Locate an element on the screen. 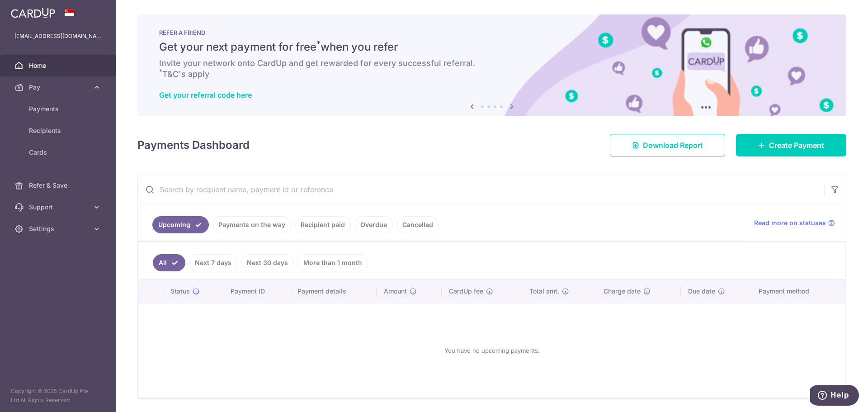  a: Get your referral code here is located at coordinates (205, 95).